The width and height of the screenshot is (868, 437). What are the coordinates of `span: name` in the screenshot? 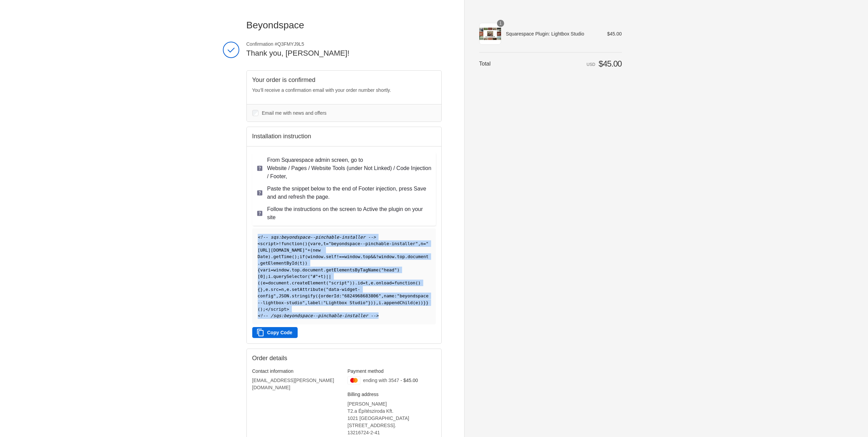 It's located at (389, 296).